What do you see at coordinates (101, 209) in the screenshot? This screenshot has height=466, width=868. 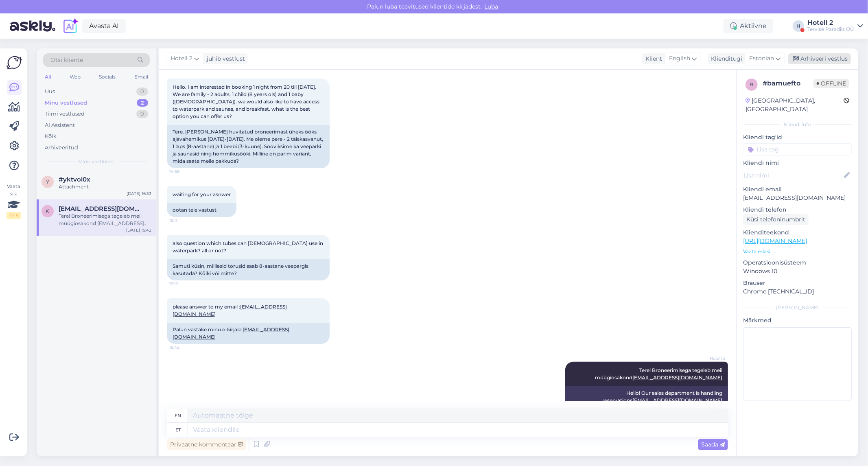 I see `span: kirils.pogodins@gmail.com` at bounding box center [101, 209].